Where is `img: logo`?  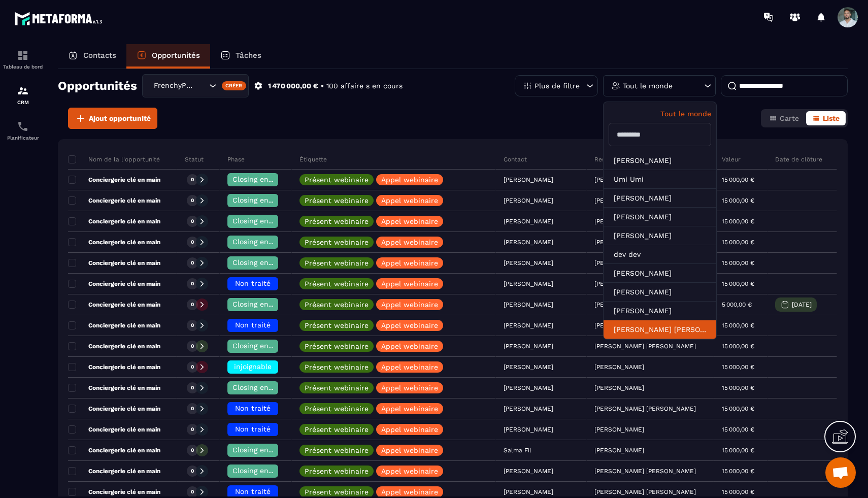
img: logo is located at coordinates (60, 18).